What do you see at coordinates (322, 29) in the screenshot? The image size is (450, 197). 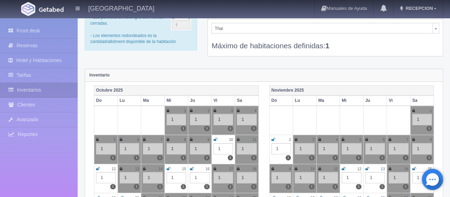 I see `span: Thai` at bounding box center [322, 29].